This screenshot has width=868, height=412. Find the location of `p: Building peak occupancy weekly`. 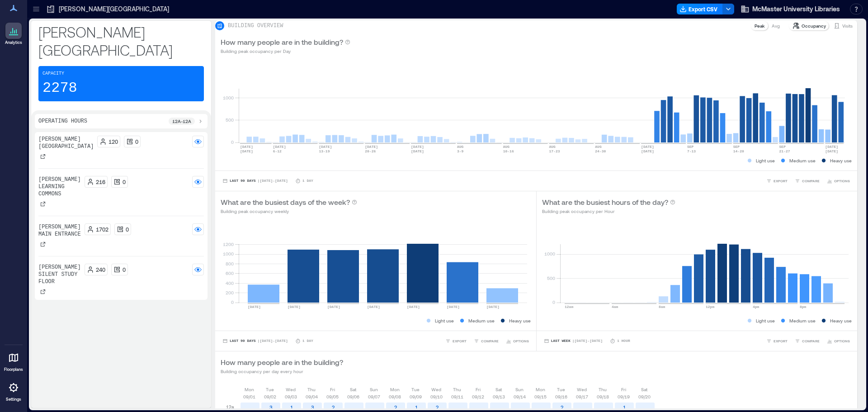

p: Building peak occupancy weekly is located at coordinates (289, 211).